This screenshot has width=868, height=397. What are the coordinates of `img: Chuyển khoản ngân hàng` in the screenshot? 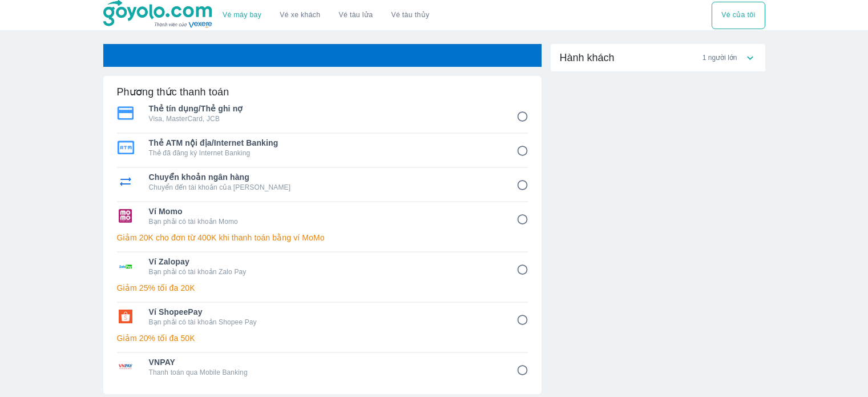 It's located at (126, 181).